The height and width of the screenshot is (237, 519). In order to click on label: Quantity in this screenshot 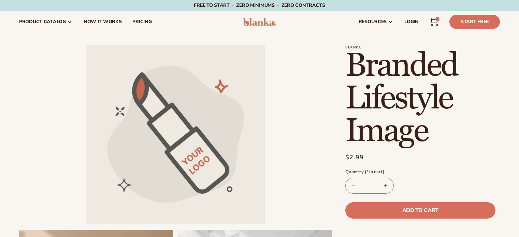, I will do `click(420, 172)`.